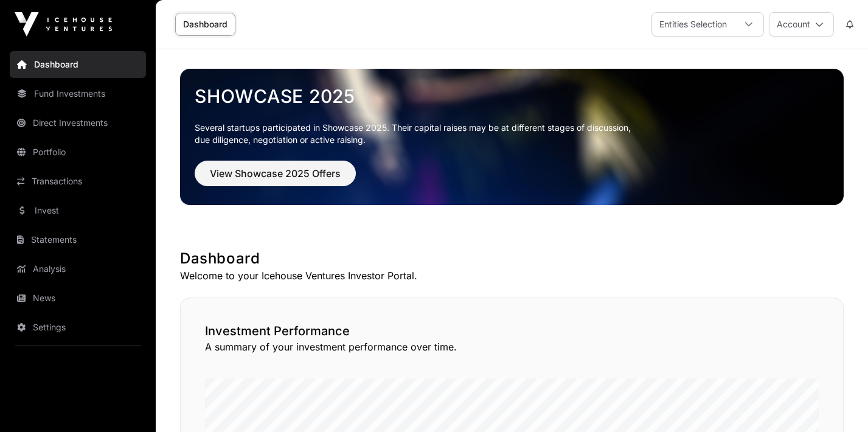 Image resolution: width=868 pixels, height=432 pixels. Describe the element at coordinates (78, 123) in the screenshot. I see `a: Direct Investments` at that location.